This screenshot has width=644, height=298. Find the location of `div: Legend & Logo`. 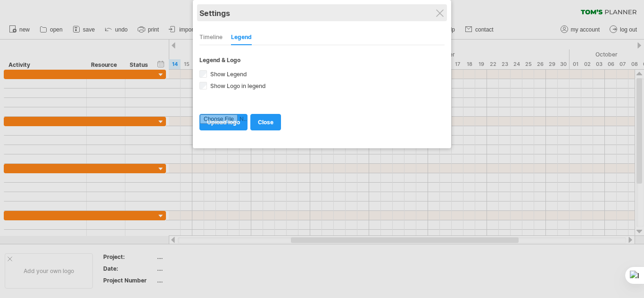

div: Legend & Logo is located at coordinates (322, 60).